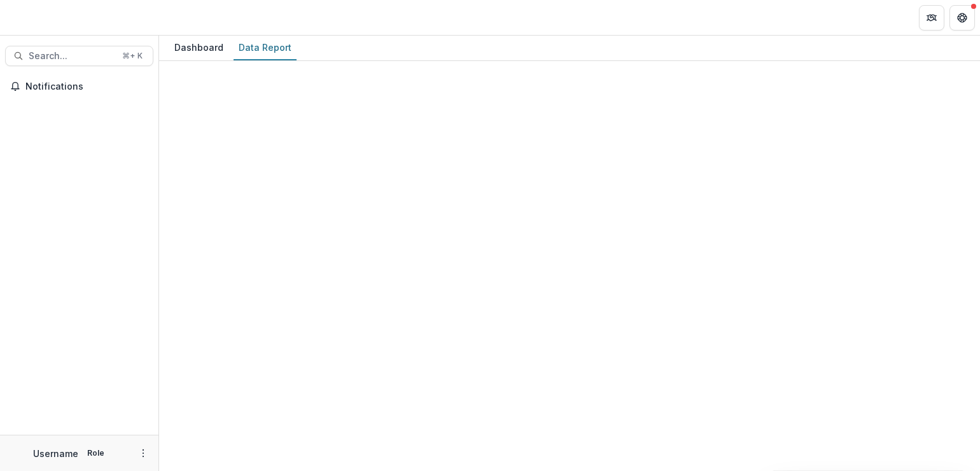 This screenshot has width=980, height=471. I want to click on p: Username, so click(56, 454).